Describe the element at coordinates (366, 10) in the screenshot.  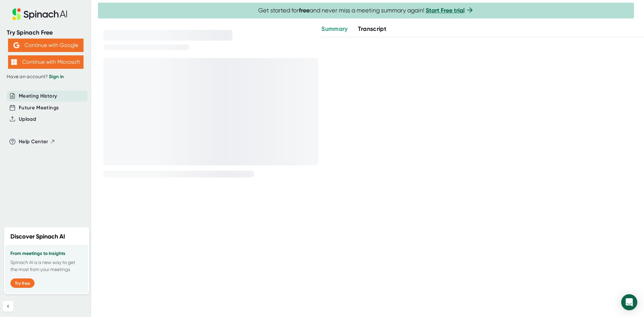
I see `span: Get started for and never miss a meeting summary again!` at that location.